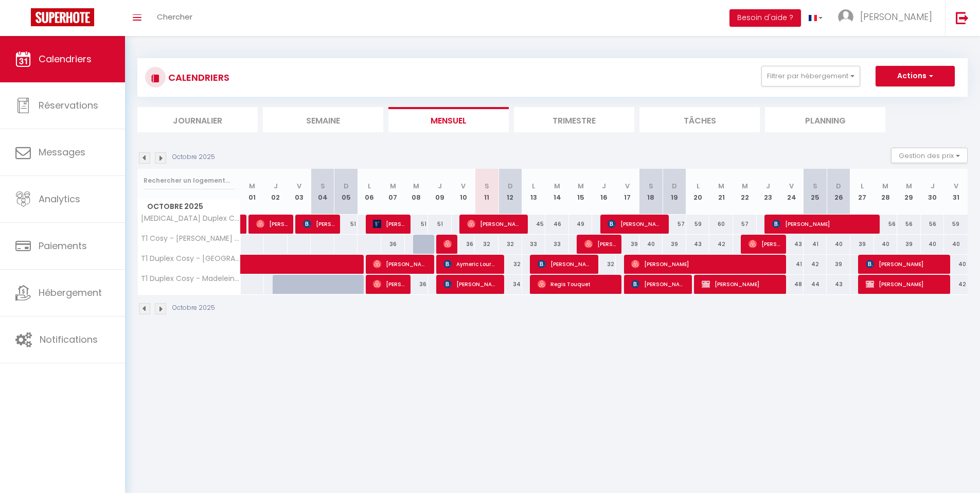 The width and height of the screenshot is (980, 493). Describe the element at coordinates (862, 191) in the screenshot. I see `th: 27` at that location.